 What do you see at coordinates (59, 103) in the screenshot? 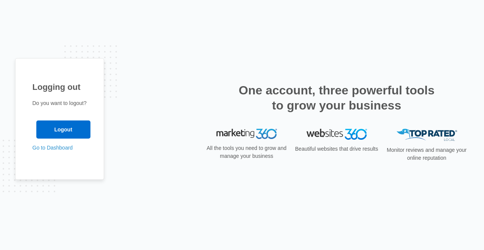
I see `p: Do you want to logout?` at bounding box center [59, 103].